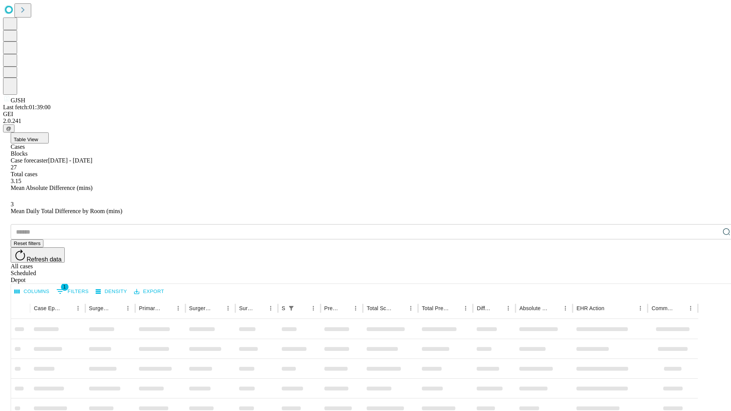  Describe the element at coordinates (48, 308) in the screenshot. I see `div: Case Epic Id` at that location.